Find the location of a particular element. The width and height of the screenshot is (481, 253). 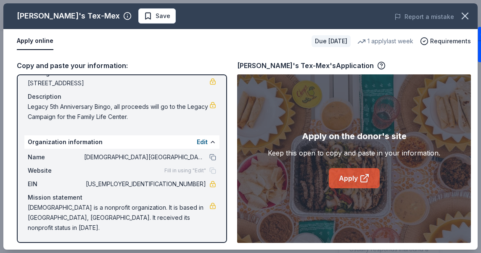

div: 1 apply last week is located at coordinates (386, 41).